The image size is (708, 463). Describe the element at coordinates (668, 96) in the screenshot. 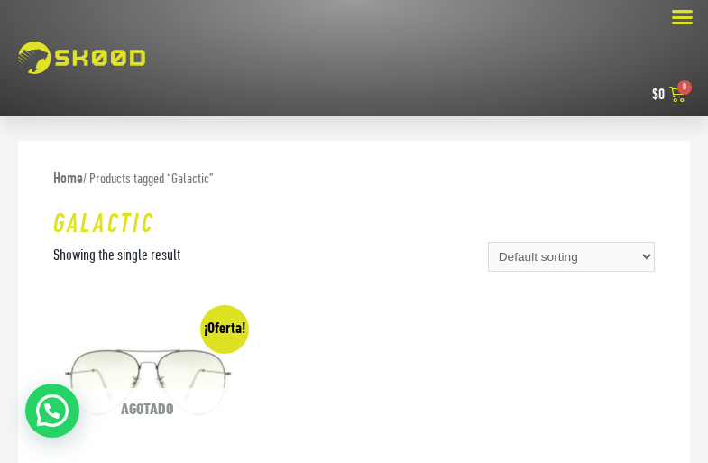

I see `a: $0` at that location.